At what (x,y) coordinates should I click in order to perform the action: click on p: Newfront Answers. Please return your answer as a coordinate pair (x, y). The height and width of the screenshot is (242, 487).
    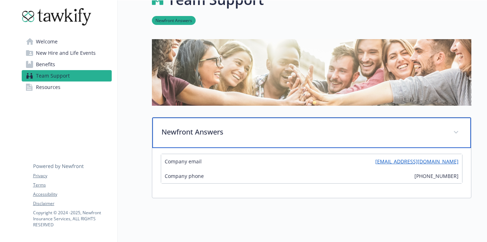
    Looking at the image, I should click on (303, 132).